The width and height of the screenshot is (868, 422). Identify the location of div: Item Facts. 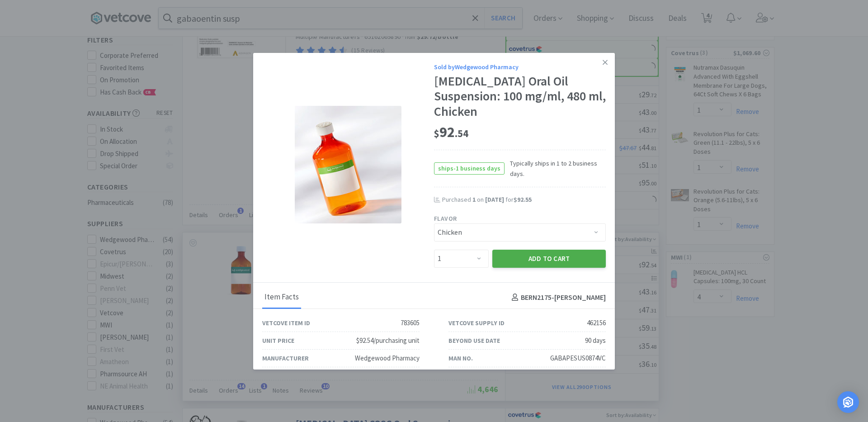
(282, 298).